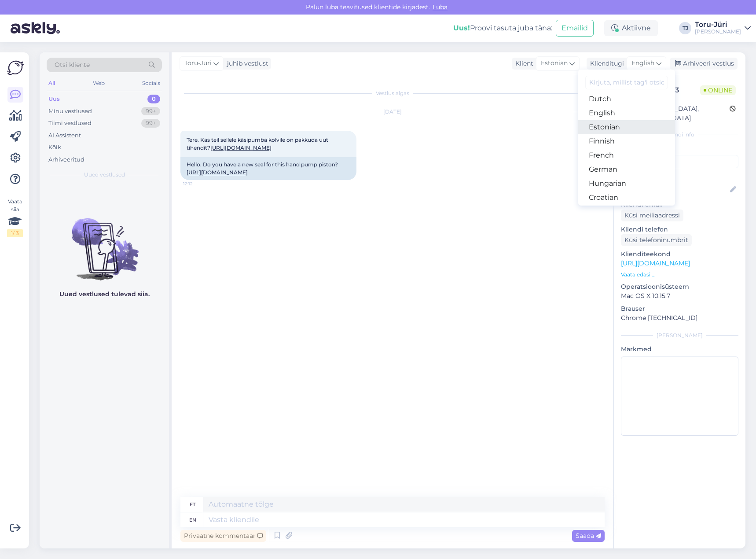 This screenshot has height=559, width=756. I want to click on div: Web, so click(99, 83).